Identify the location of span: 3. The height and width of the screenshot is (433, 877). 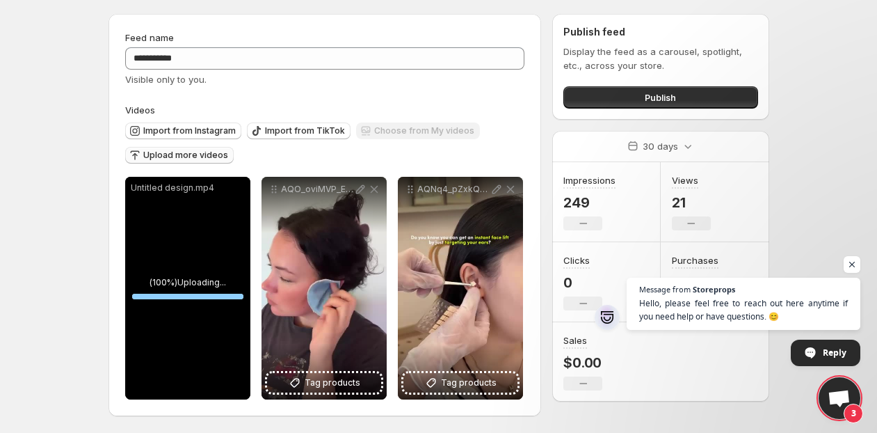
(853, 413).